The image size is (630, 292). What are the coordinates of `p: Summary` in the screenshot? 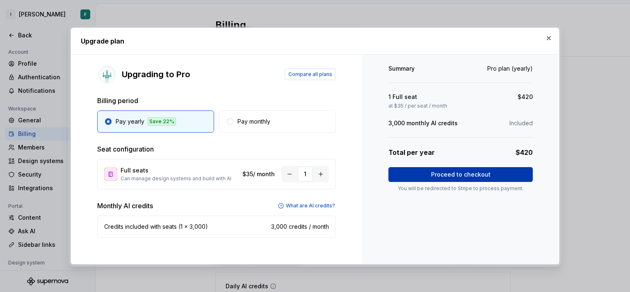 It's located at (402, 69).